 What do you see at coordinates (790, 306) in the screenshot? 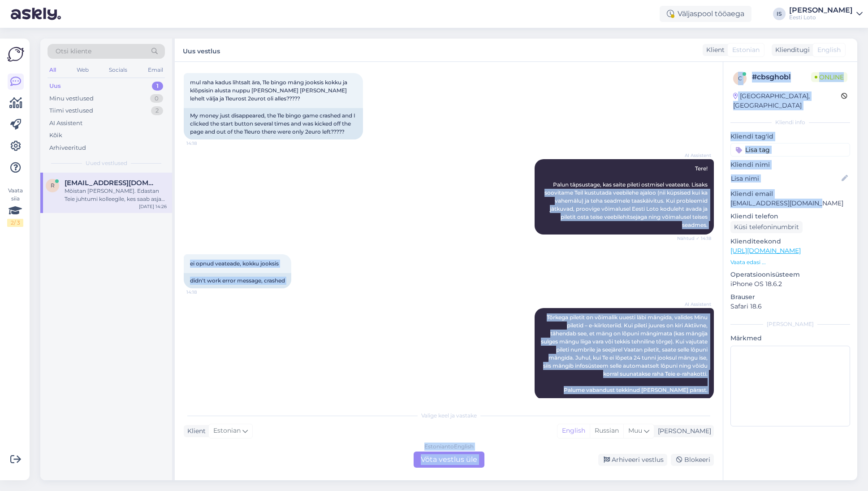
I see `p: Safari 18.6` at bounding box center [790, 306].